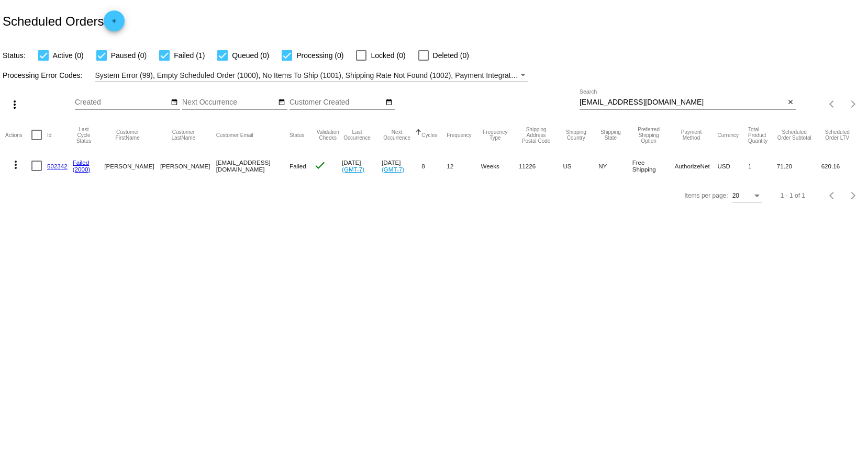 The height and width of the screenshot is (466, 868). I want to click on button: Change sorting for ShippingState, so click(611, 135).